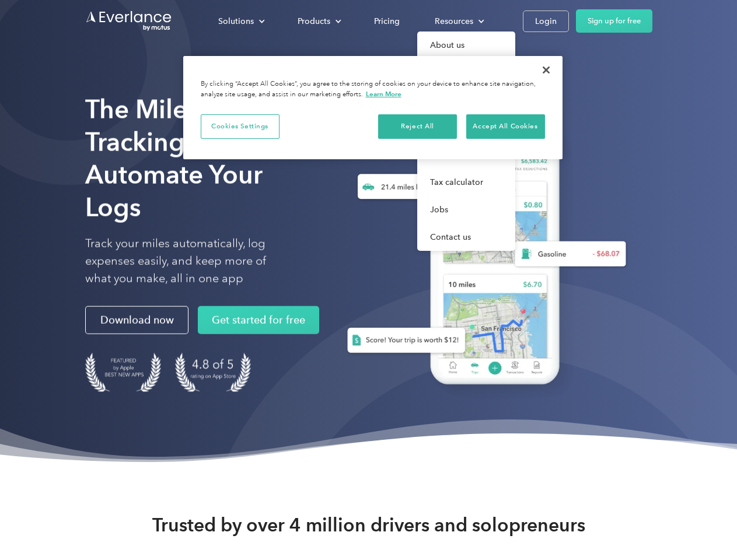 This screenshot has width=737, height=560. Describe the element at coordinates (123, 372) in the screenshot. I see `img: Badge for Featured by Apple Best New Apps` at that location.